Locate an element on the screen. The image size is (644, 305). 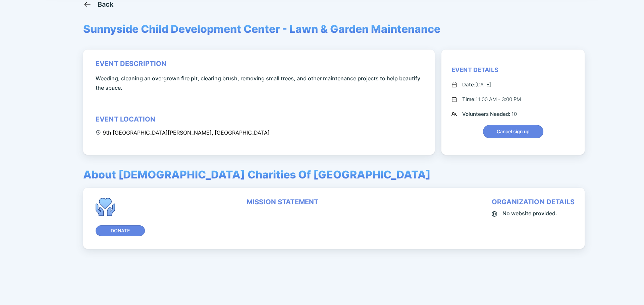
div: Back is located at coordinates (106, 4).